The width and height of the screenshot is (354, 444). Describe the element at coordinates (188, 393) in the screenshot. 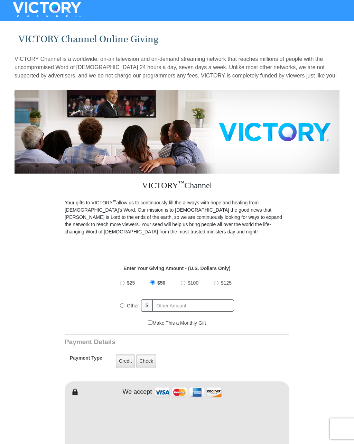

I see `img: credit cards accepted` at that location.